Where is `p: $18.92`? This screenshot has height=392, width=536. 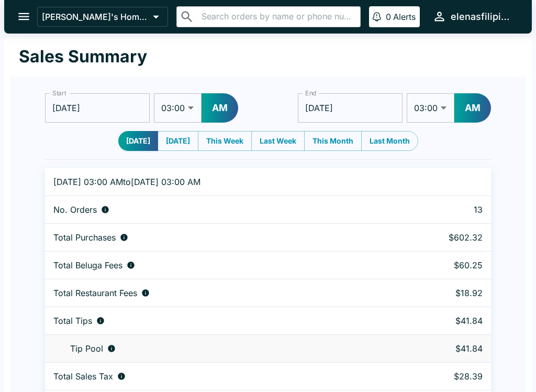
p: $18.92 is located at coordinates (438, 293).